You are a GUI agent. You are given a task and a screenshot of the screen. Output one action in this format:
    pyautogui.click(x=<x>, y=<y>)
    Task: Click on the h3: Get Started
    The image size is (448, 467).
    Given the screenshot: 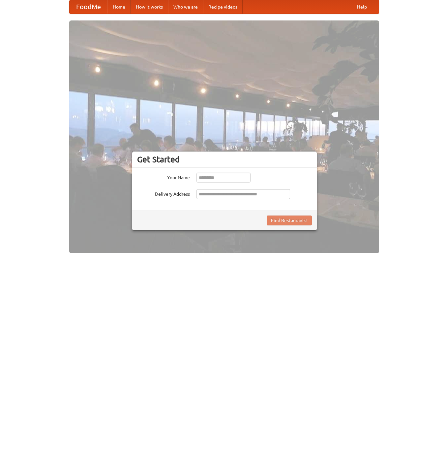 What is the action you would take?
    pyautogui.click(x=225, y=159)
    